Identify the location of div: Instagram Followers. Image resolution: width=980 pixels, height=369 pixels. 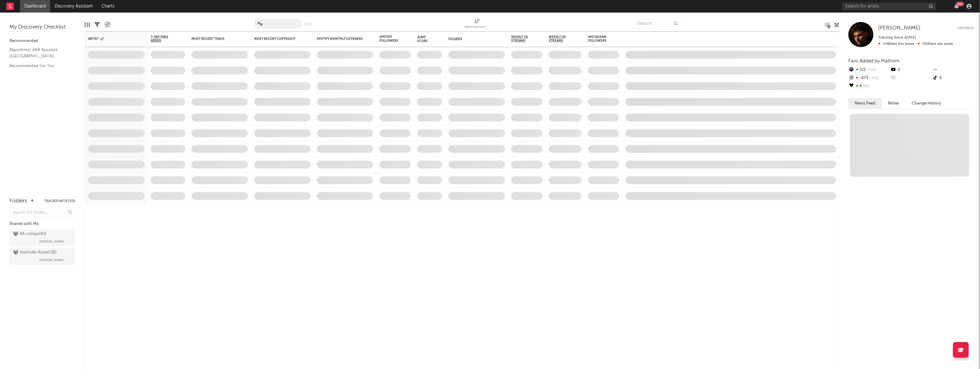
(599, 39).